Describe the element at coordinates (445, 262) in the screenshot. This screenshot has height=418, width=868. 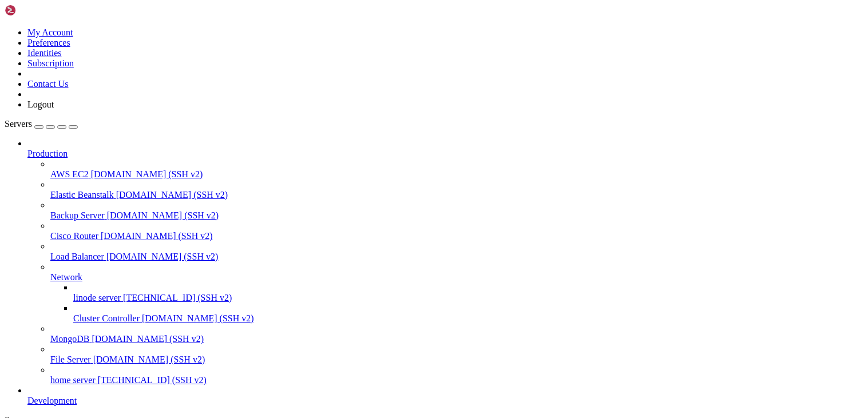
I see `li: Production` at that location.